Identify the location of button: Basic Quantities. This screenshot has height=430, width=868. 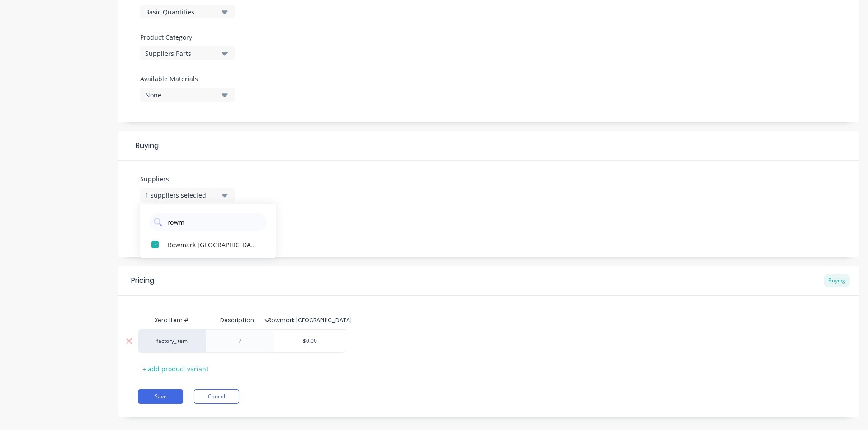
(188, 12).